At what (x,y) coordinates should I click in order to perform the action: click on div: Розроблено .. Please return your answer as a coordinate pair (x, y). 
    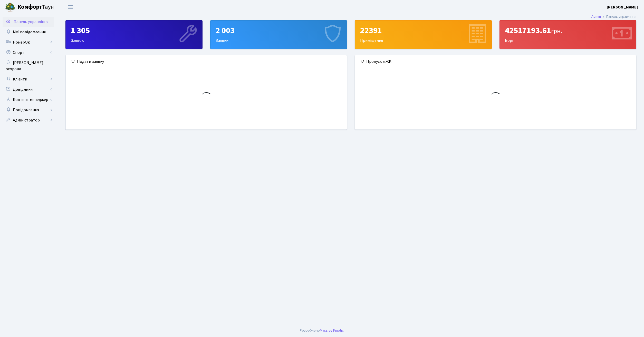
    Looking at the image, I should click on (322, 331).